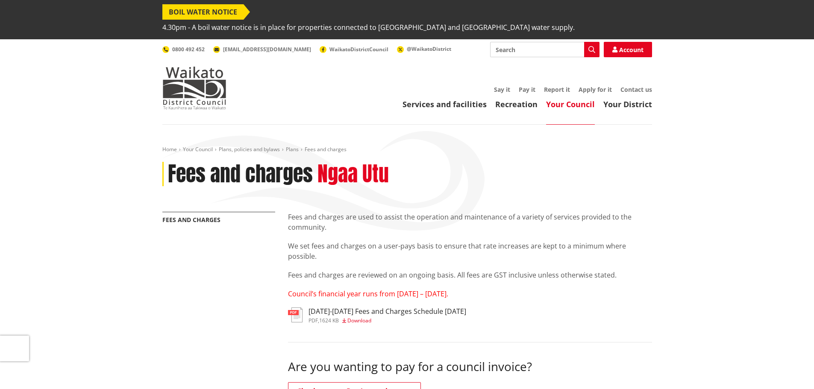 The height and width of the screenshot is (389, 814). Describe the element at coordinates (444, 104) in the screenshot. I see `a: Services and facilities` at that location.